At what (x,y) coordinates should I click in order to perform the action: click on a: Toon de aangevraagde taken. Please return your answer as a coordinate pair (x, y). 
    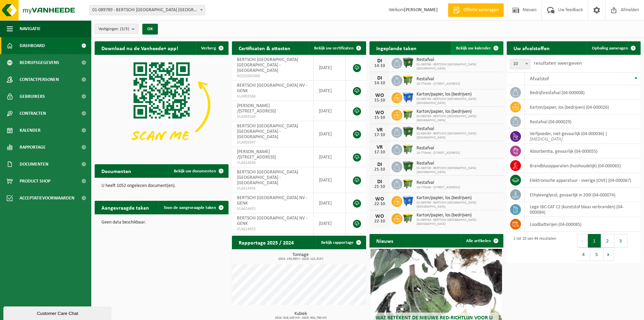
    Looking at the image, I should click on (193, 207).